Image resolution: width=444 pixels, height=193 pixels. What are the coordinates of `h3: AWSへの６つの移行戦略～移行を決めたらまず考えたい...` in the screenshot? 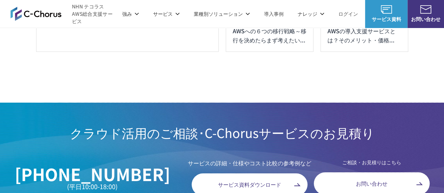 It's located at (269, 35).